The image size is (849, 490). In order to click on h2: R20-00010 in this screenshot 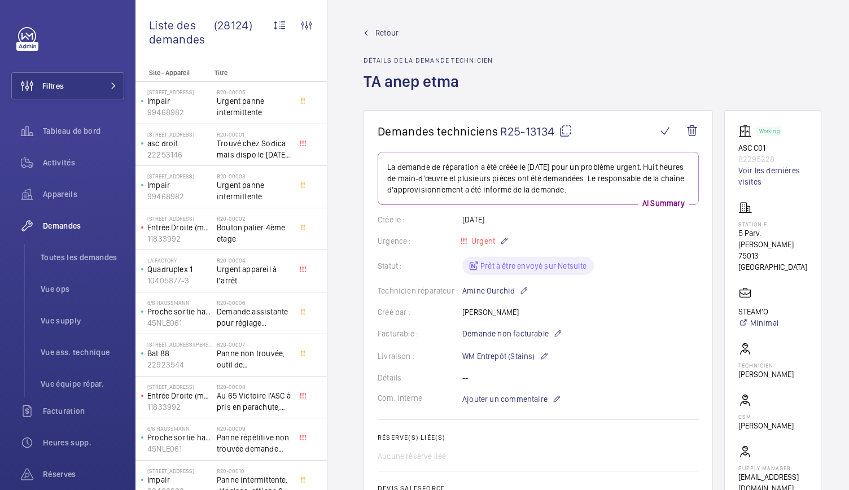, I will do `click(254, 471)`.